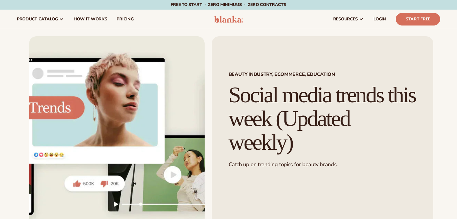 This screenshot has width=457, height=219. I want to click on h1: Social media trends this week (Updated weekly), so click(322, 119).